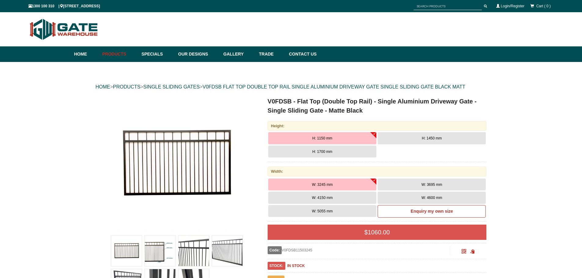  I want to click on a: Specials, so click(157, 54).